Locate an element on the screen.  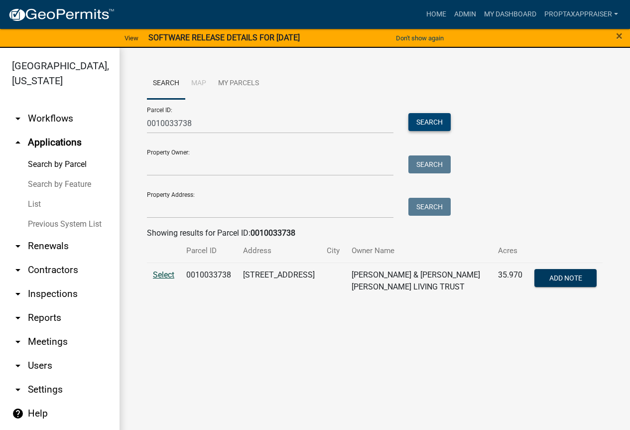
a: My Dashboard is located at coordinates (510, 14).